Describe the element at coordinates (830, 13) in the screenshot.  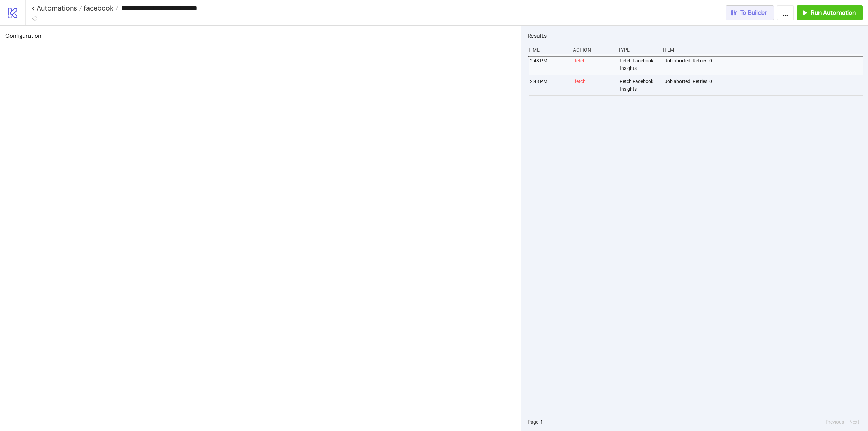
I see `button: Run Automation` at that location.